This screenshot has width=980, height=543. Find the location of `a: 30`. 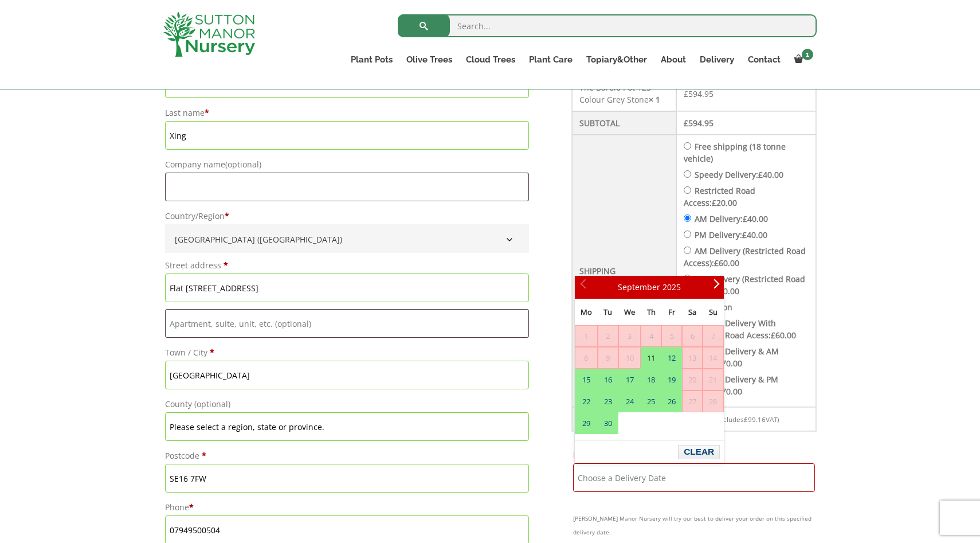

a: 30 is located at coordinates (608, 423).